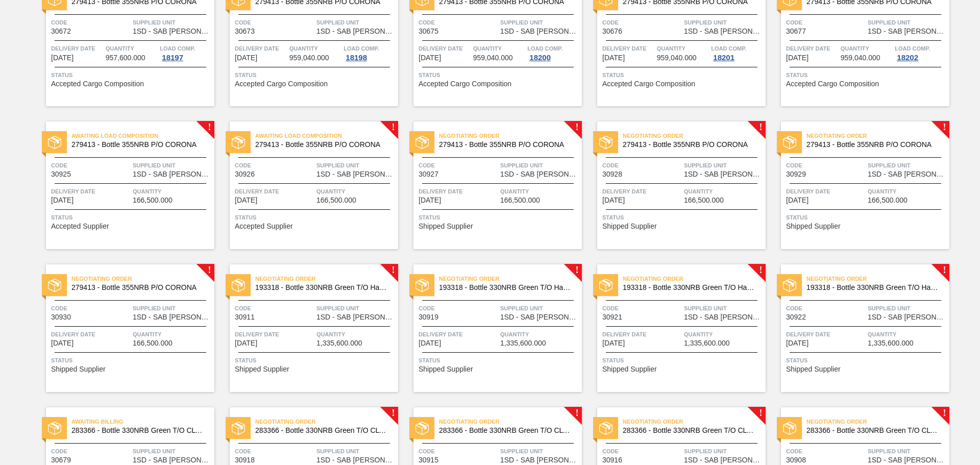  I want to click on span: 30675, so click(428, 31).